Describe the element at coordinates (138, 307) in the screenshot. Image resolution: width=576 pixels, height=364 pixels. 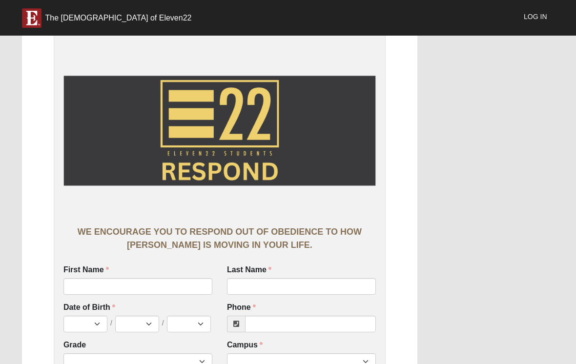
I see `label: Date of Birth` at that location.